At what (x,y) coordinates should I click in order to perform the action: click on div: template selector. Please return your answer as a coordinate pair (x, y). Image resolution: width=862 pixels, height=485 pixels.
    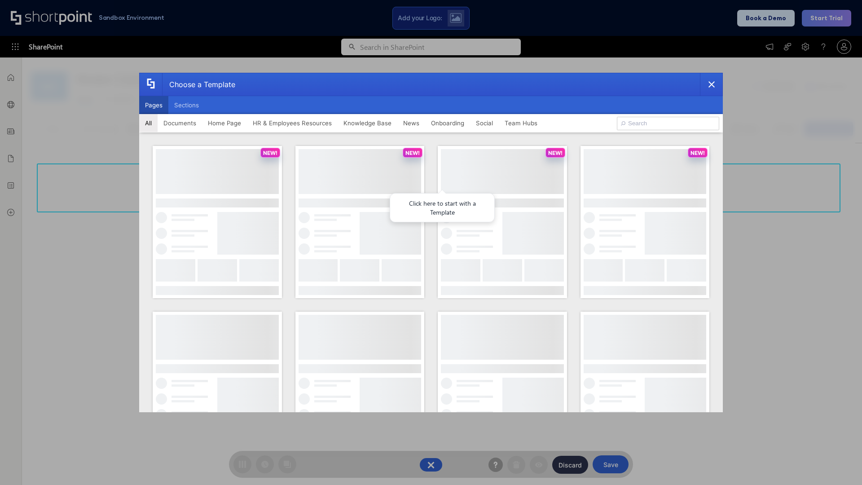
    Looking at the image, I should click on (431, 242).